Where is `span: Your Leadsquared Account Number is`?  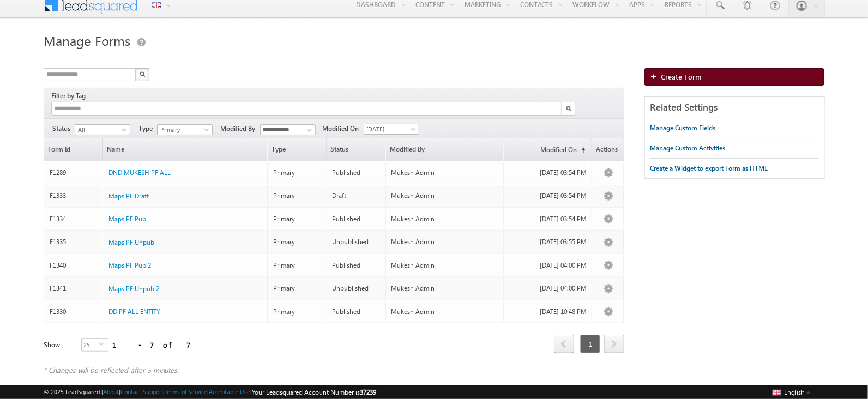 span: Your Leadsquared Account Number is is located at coordinates (315, 392).